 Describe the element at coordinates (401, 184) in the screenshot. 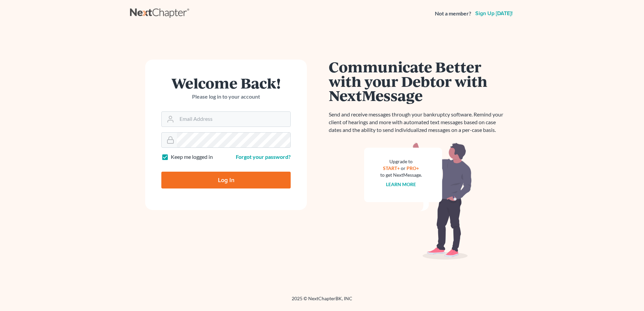

I see `a: Learn more` at that location.